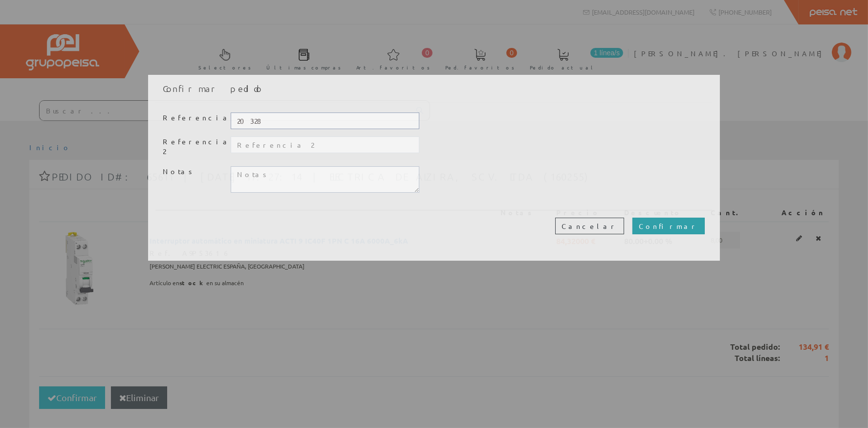 This screenshot has width=868, height=428. I want to click on h4: Confirmar pedido, so click(434, 88).